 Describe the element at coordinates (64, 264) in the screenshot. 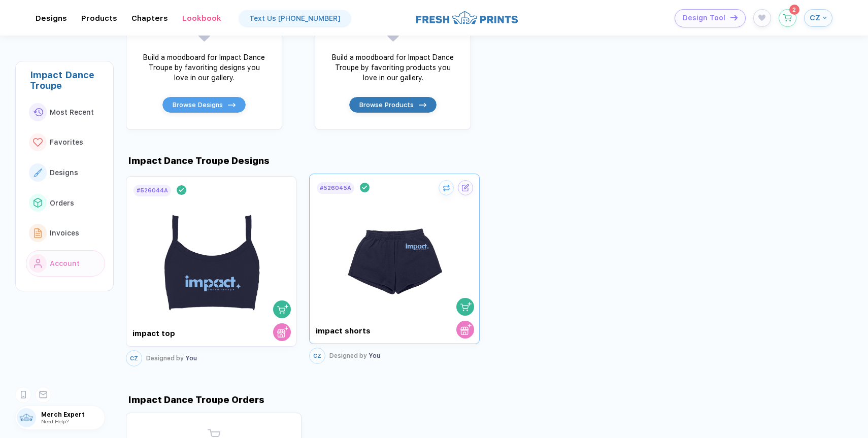

I see `span: Account` at that location.